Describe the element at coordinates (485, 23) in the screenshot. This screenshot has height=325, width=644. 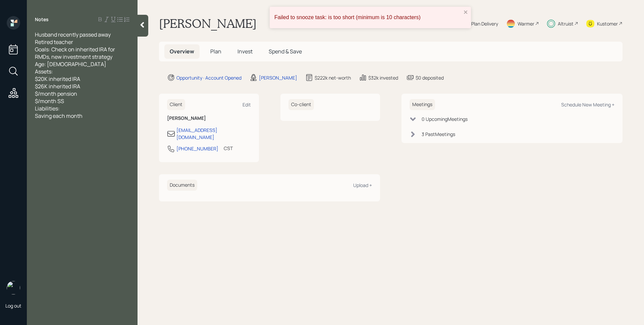
I see `div: Plan Delivery` at that location.